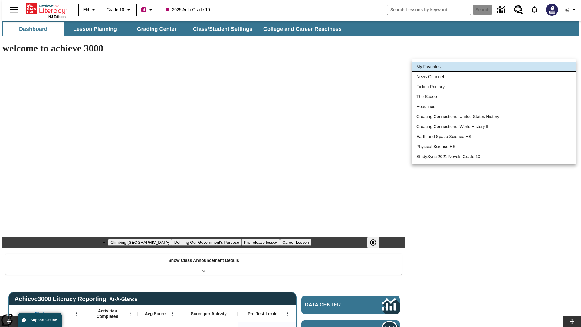 This screenshot has height=327, width=581. I want to click on li: StudySync 2021 Novels Grade 10, so click(493, 156).